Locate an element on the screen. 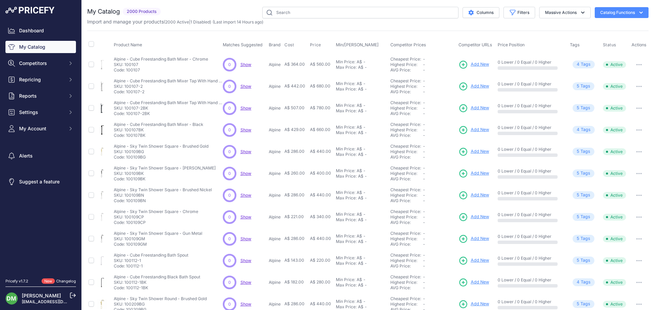 The image size is (654, 310). a: My Catalog is located at coordinates (41, 47).